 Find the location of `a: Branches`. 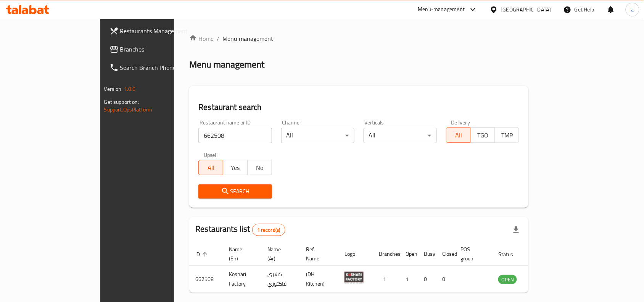

a: Branches is located at coordinates (156, 49).